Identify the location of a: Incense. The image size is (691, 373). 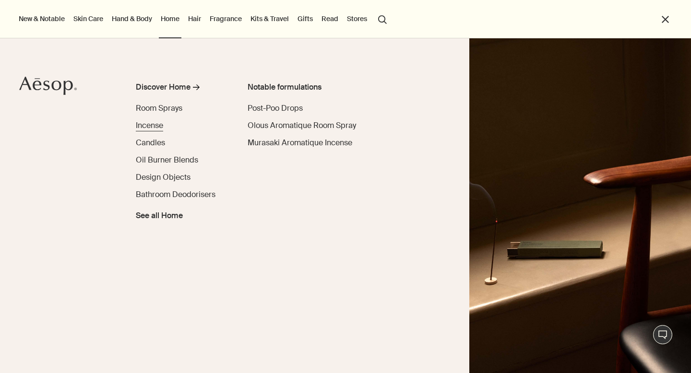
(149, 126).